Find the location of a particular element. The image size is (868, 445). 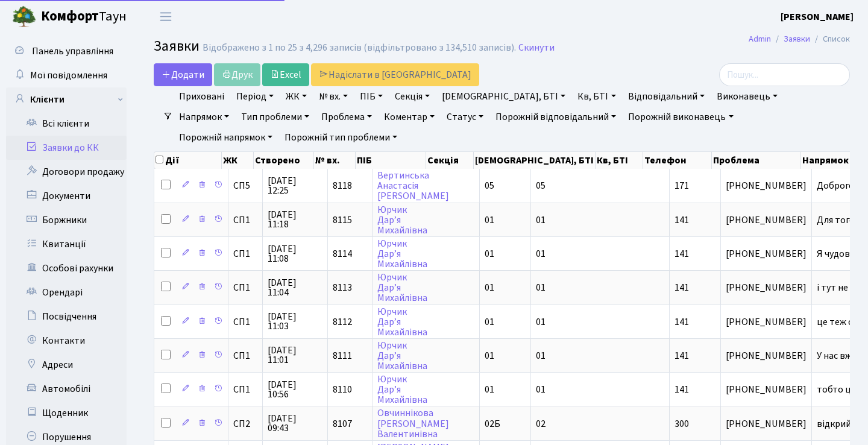

nav: breadcrumb is located at coordinates (799, 39).